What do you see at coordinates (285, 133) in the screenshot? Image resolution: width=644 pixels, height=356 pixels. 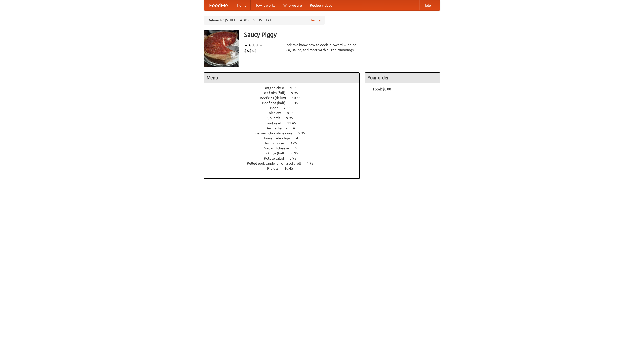 I see `a: German chocolate cake 5.95` at bounding box center [285, 133].